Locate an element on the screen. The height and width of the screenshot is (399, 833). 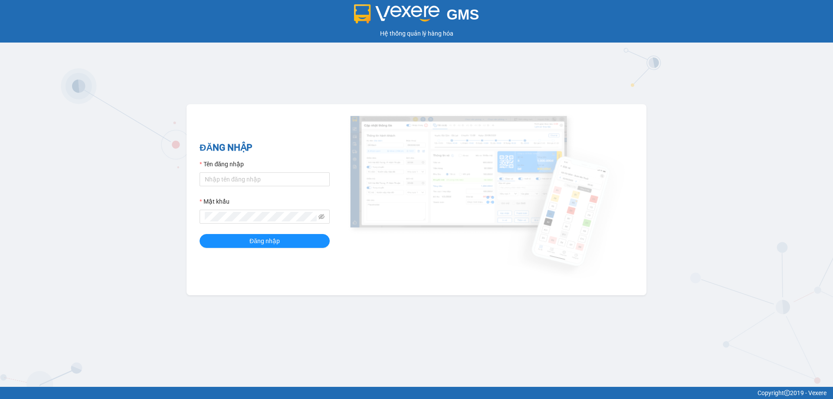
button: Đăng nhập is located at coordinates (265, 241).